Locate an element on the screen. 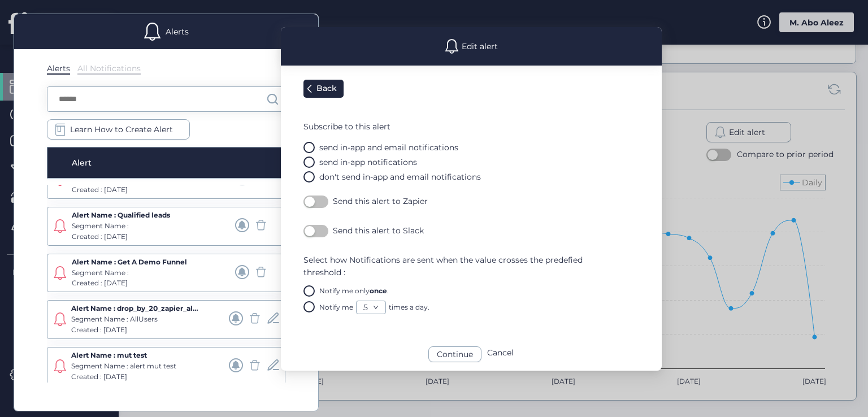 This screenshot has width=868, height=417. span: Select how Notifications are sent when the value crosses the predefied threshold : is located at coordinates (483, 266).